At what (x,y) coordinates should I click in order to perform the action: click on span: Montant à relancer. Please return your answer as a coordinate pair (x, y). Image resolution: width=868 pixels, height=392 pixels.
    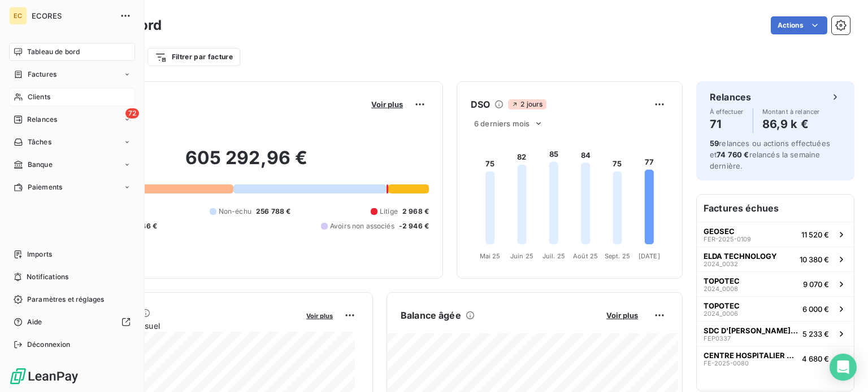
    Looking at the image, I should click on (791, 111).